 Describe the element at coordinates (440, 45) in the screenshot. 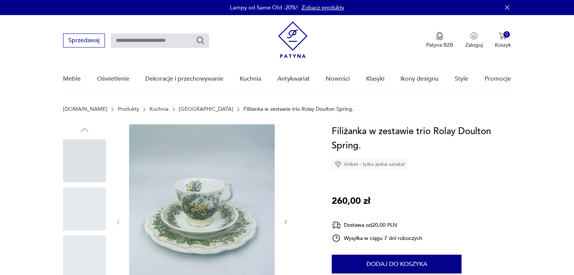

I see `p: Patyna B2B` at that location.